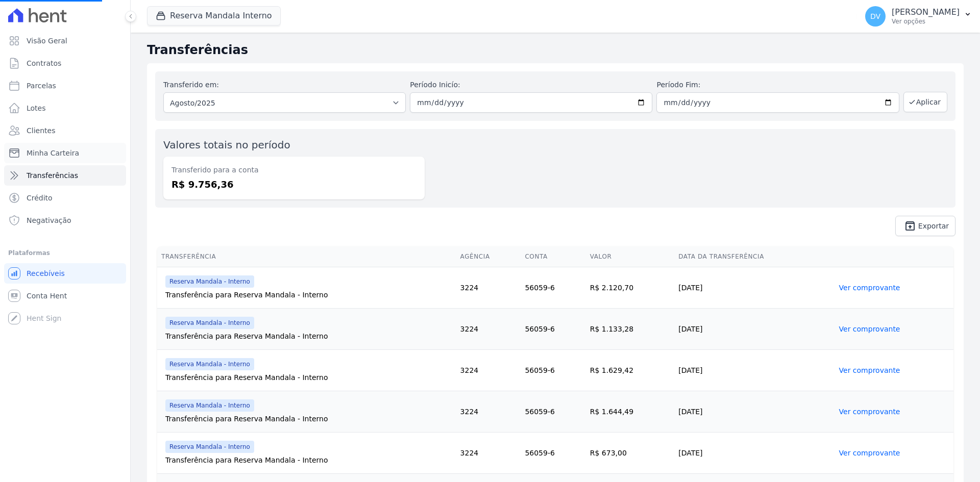 This screenshot has width=980, height=482. I want to click on td: R$ 1.133,28, so click(630, 329).